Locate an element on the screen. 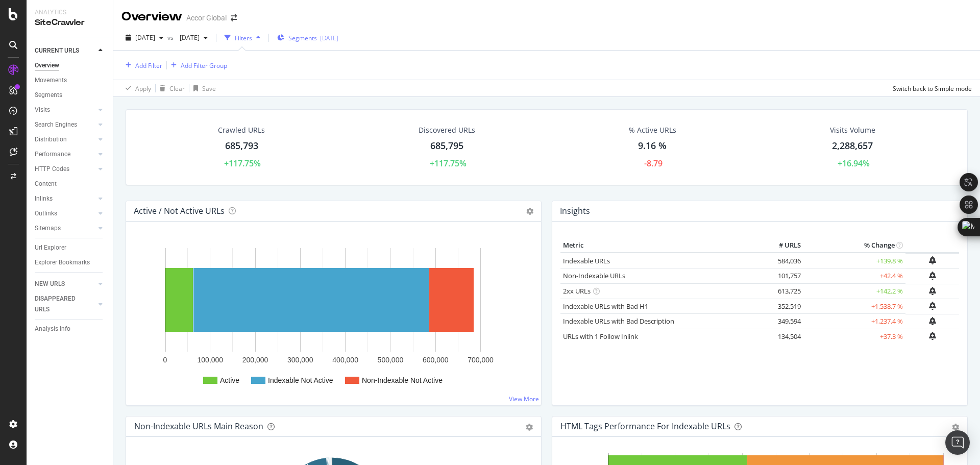 This screenshot has height=465, width=980. div: NEW URLS is located at coordinates (49, 284).